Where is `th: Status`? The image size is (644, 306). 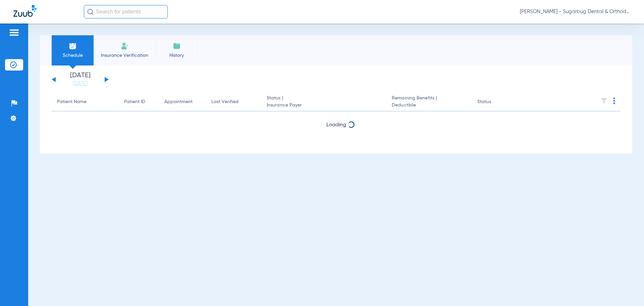 th: Status is located at coordinates (494, 102).